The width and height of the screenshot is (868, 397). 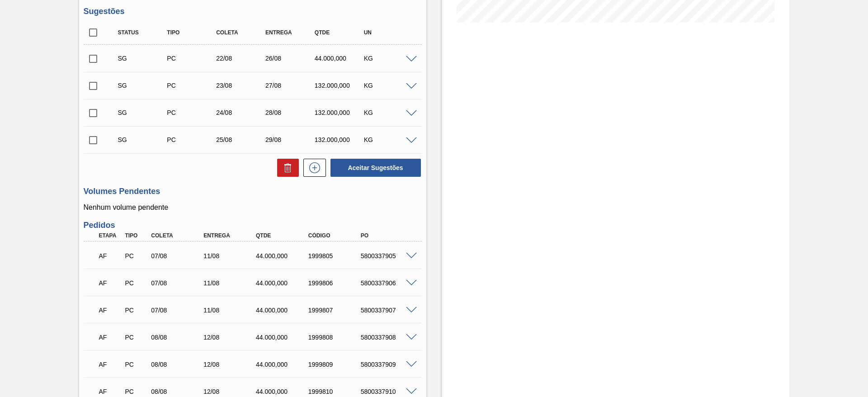 What do you see at coordinates (241, 112) in the screenshot?
I see `div: 24/08/2025` at bounding box center [241, 112].